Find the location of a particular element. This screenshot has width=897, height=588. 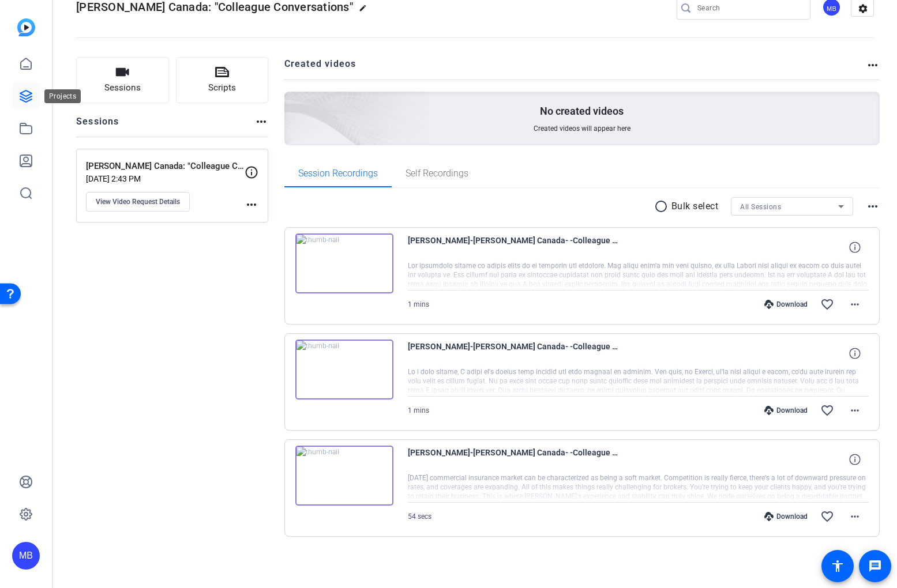

span: 54 secs is located at coordinates (420, 516).